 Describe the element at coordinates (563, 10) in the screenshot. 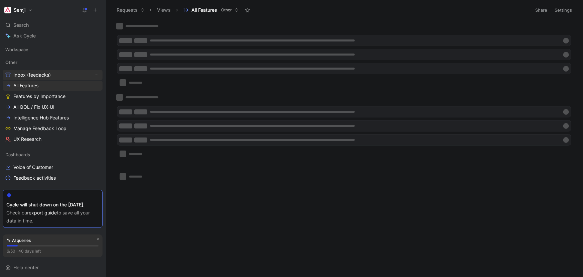

I see `button: Settings` at that location.